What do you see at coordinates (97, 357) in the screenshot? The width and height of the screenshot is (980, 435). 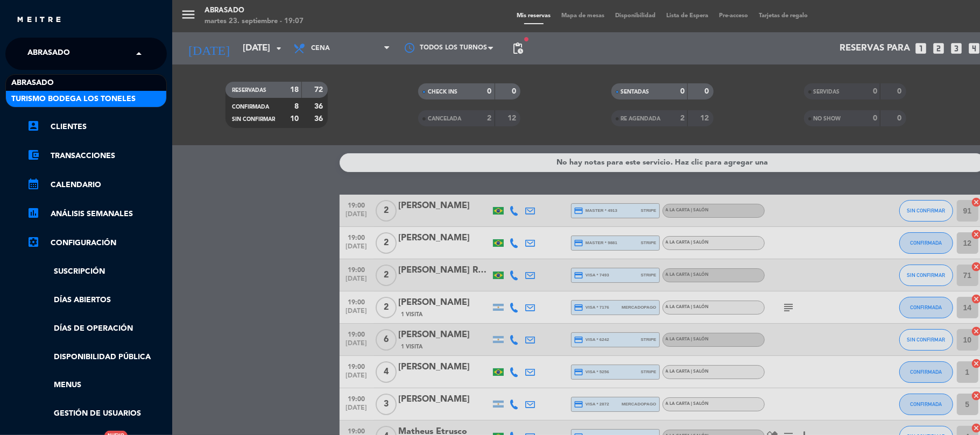 I see `a: Disponibilidad pública` at bounding box center [97, 357].